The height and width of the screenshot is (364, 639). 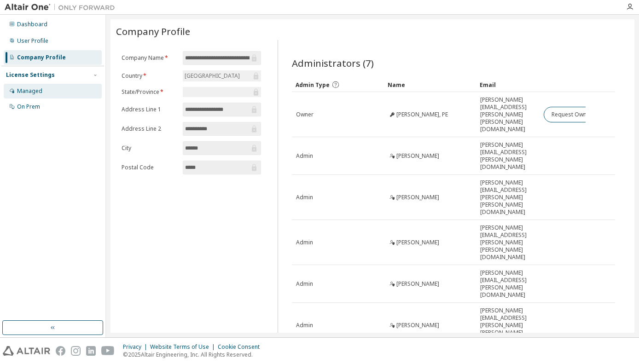 I want to click on div: Privacy, so click(x=137, y=347).